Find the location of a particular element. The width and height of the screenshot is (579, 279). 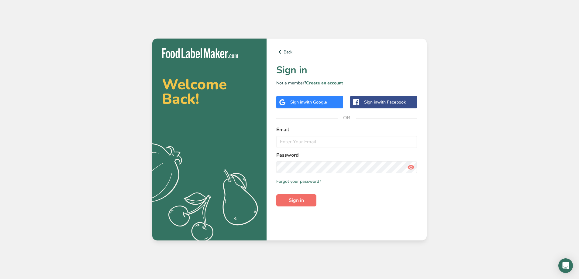

div: Open Intercom Messenger is located at coordinates (566, 266).